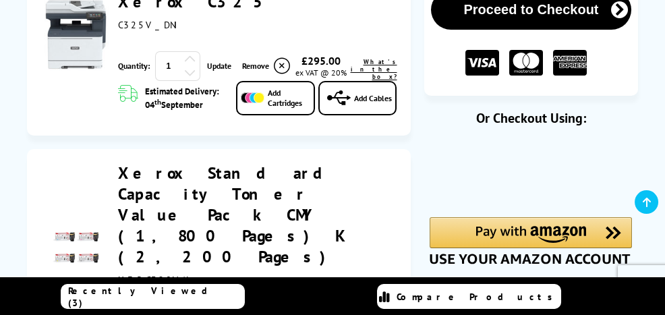 This screenshot has width=665, height=315. Describe the element at coordinates (373, 98) in the screenshot. I see `span: Add Cables` at that location.